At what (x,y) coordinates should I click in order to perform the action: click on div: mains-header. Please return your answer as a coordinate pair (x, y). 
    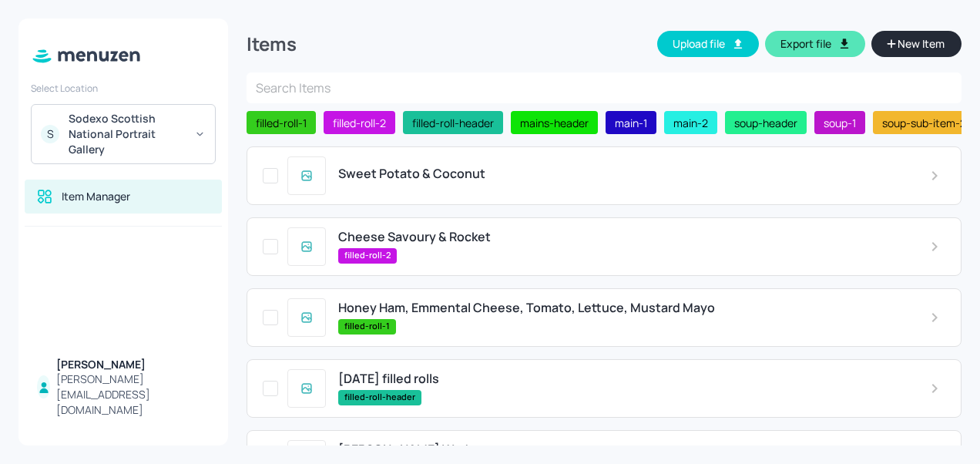
    Looking at the image, I should click on (554, 123).